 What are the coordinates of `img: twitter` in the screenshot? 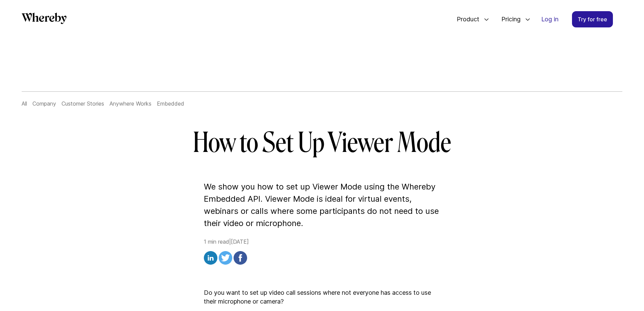 It's located at (226, 258).